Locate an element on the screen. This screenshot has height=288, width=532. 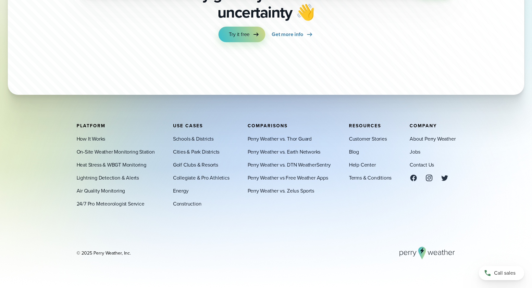
a: Terms & Conditions is located at coordinates (370, 178).